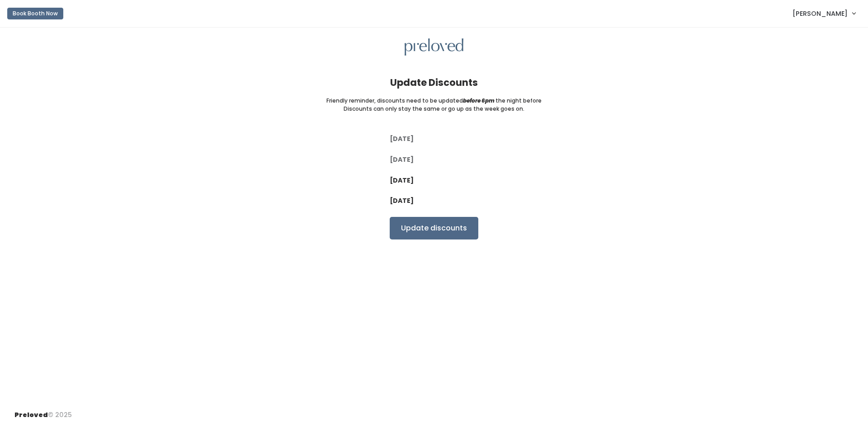 This screenshot has height=427, width=868. What do you see at coordinates (434, 47) in the screenshot?
I see `img: preloved logo` at bounding box center [434, 47].